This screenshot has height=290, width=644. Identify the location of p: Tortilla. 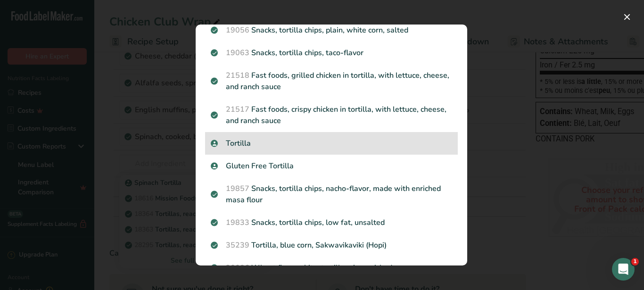
(331, 144).